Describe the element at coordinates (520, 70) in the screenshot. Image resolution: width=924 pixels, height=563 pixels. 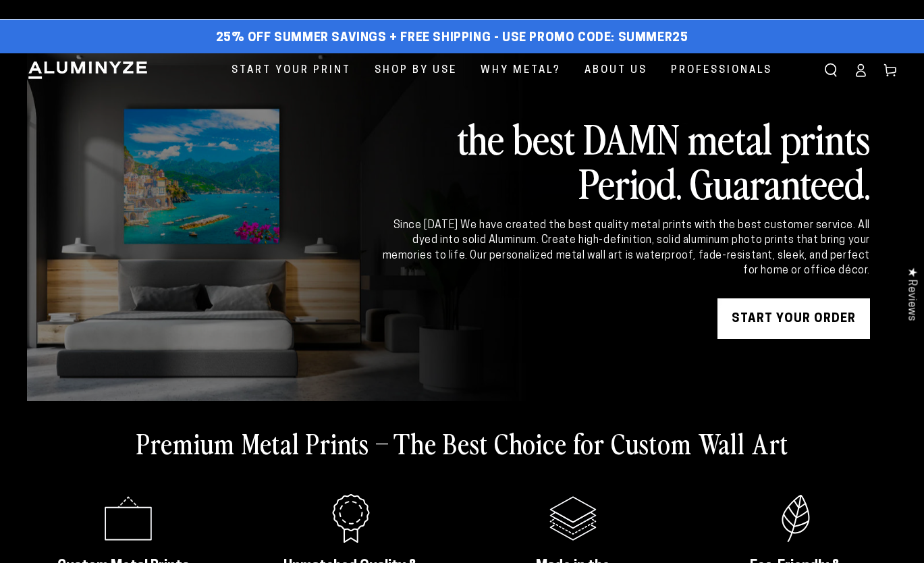
I see `a: Why Metal?` at that location.